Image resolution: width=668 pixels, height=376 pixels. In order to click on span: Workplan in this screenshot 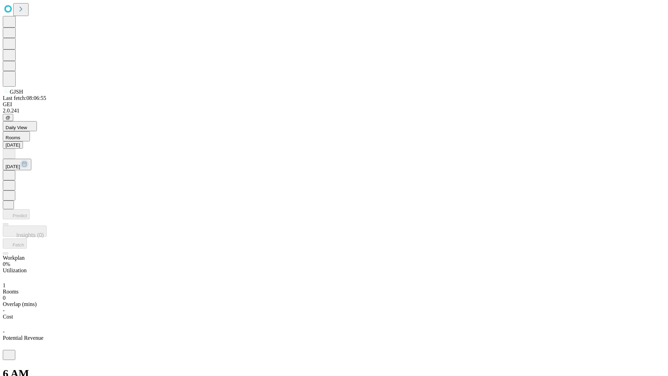, I will do `click(14, 257)`.